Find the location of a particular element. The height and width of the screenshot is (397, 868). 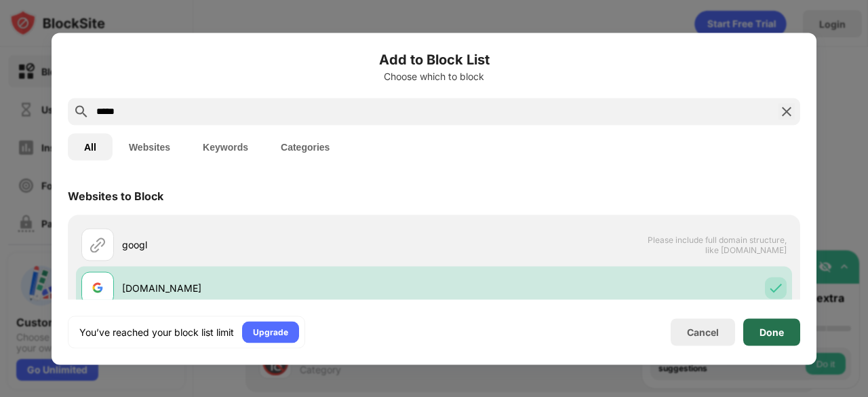

img: favicons is located at coordinates (97, 287).